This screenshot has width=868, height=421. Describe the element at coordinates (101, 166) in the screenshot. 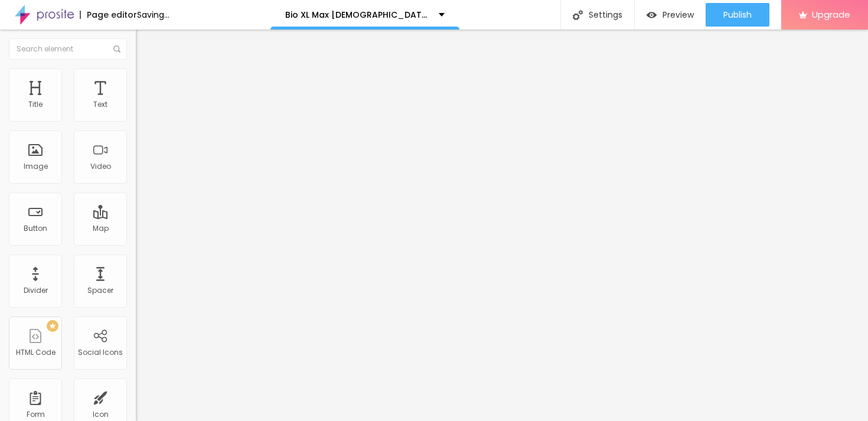

I see `div: Video` at that location.